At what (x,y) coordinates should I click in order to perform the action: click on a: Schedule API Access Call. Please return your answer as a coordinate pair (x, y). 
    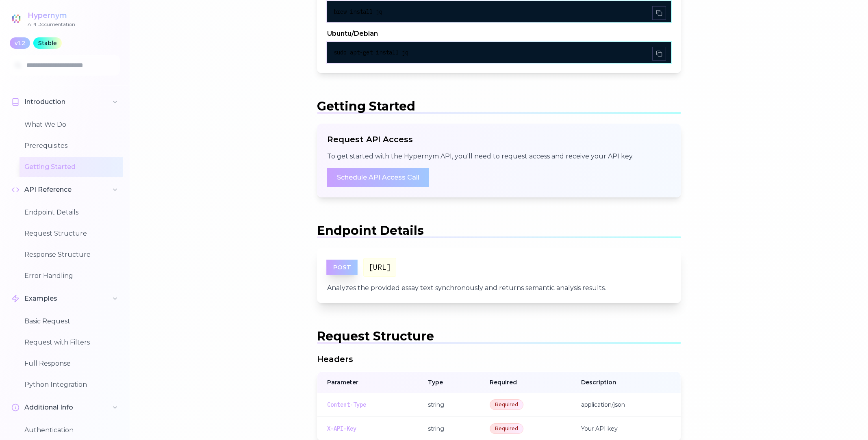
    Looking at the image, I should click on (378, 178).